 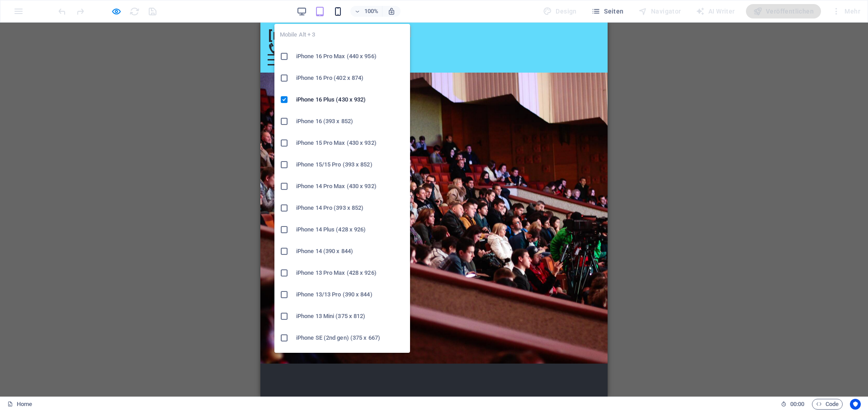 I want to click on h6: iPhone 14 Pro (393 x 852), so click(x=350, y=208).